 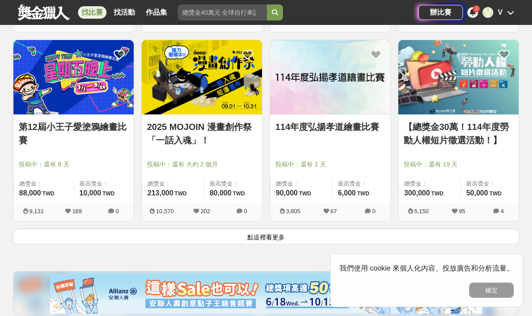 I want to click on span: 我們使用 cookie 來個人化內容、投放廣告和分析流量。, so click(x=426, y=268).